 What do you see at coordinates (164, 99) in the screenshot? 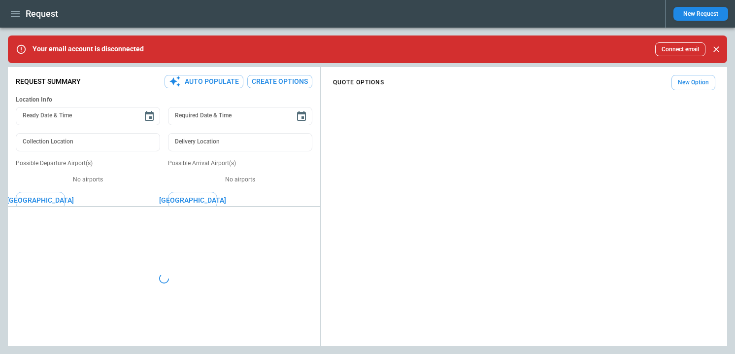
I see `h6: Location Info` at bounding box center [164, 99].